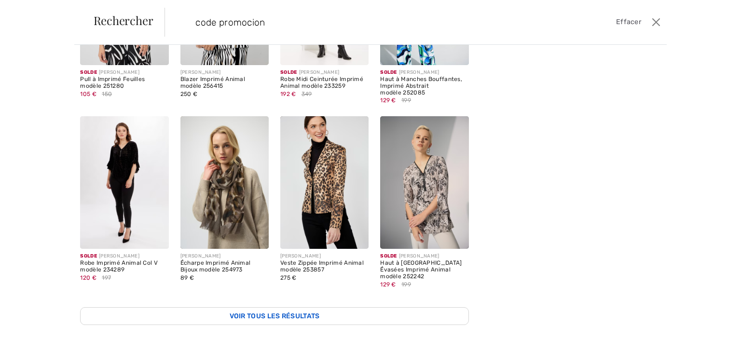  Describe the element at coordinates (424, 182) in the screenshot. I see `a: Haut à Manches Évasées Imprimé Animal modèle 252242. Beige/multi` at that location.